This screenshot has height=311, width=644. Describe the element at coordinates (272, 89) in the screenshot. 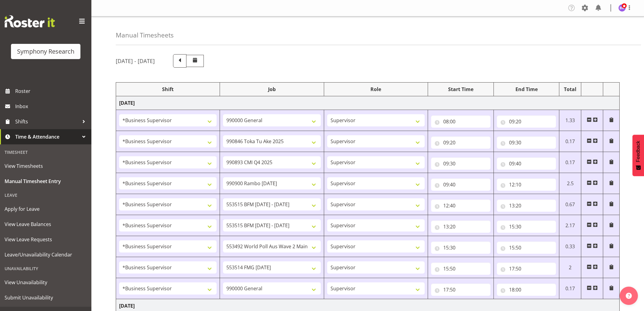

I see `div: Job` at that location.